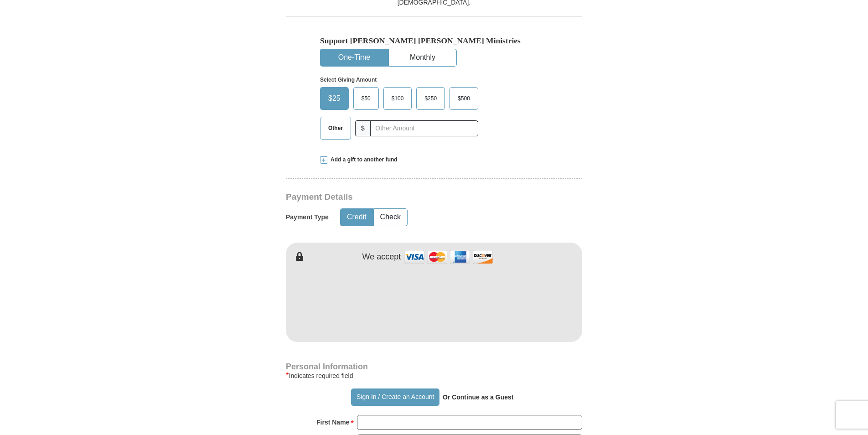 This screenshot has width=868, height=435. I want to click on span: $500, so click(463, 98).